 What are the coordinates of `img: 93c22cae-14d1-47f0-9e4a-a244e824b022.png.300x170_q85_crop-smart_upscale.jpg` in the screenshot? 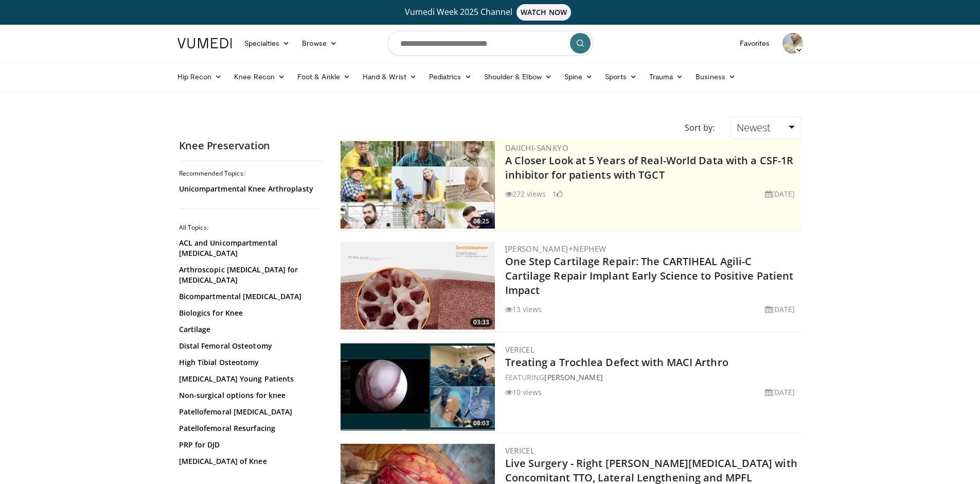 It's located at (418, 184).